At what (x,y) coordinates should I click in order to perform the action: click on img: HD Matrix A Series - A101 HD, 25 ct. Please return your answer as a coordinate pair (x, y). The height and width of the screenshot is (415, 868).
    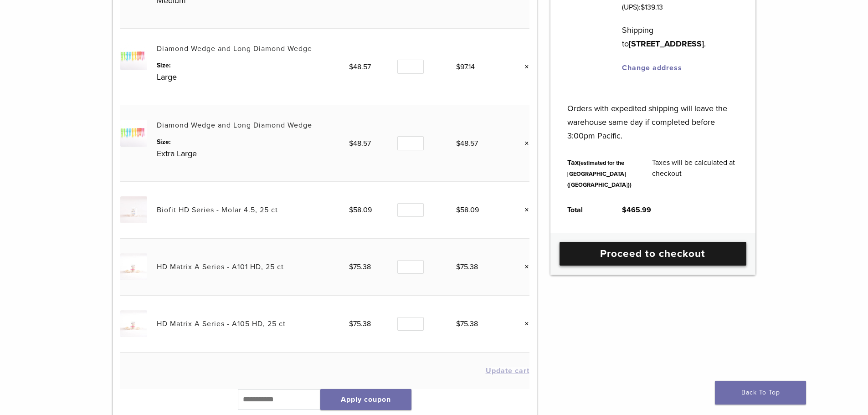
    Looking at the image, I should click on (133, 267).